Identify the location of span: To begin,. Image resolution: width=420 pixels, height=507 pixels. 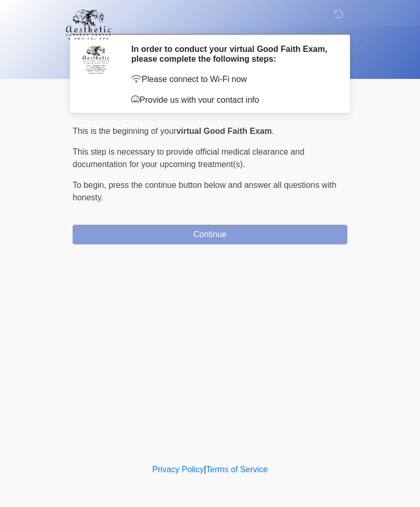
(90, 185).